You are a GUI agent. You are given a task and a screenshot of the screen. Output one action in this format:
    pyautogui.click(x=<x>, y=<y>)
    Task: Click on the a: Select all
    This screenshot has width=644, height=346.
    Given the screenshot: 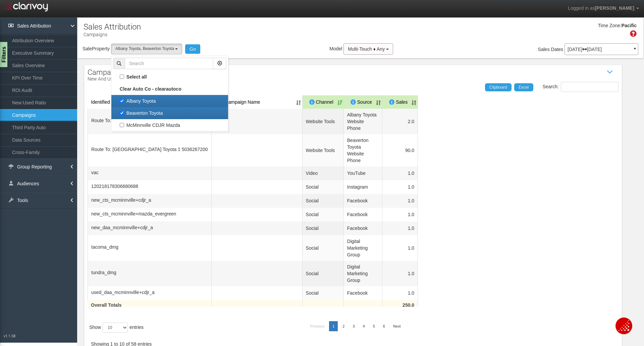 What is the action you would take?
    pyautogui.click(x=170, y=77)
    